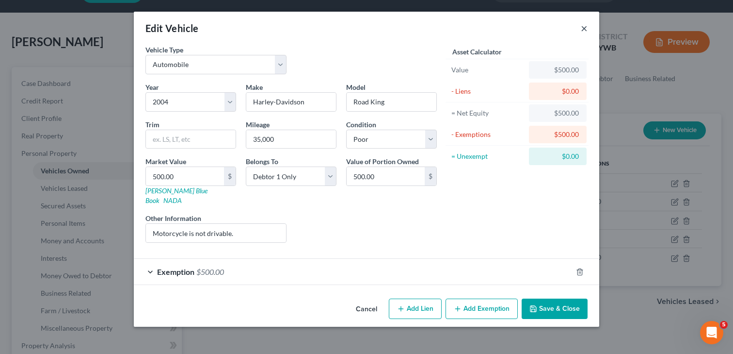 The height and width of the screenshot is (354, 733). I want to click on span: Belongs To, so click(262, 161).